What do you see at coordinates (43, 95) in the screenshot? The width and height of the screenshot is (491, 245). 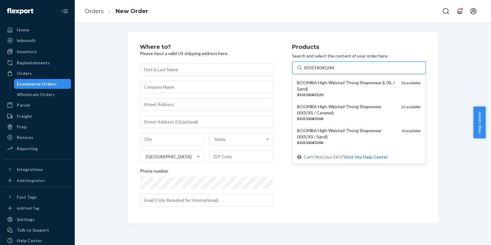 I see `a: Wholesale Orders` at bounding box center [43, 95].